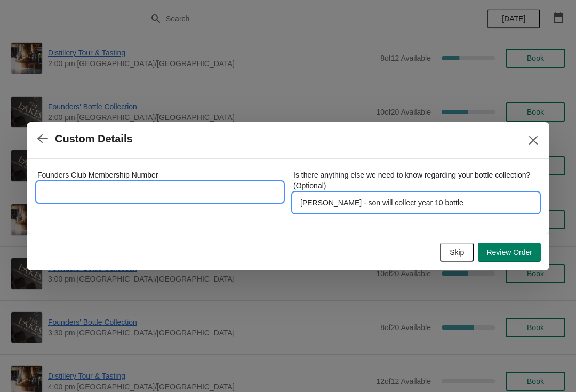 Image resolution: width=576 pixels, height=392 pixels. What do you see at coordinates (509, 252) in the screenshot?
I see `span: Review Order` at bounding box center [509, 252].